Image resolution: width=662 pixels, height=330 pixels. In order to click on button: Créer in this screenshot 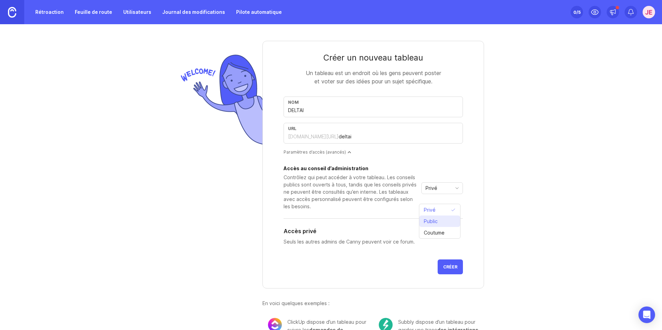, I will do `click(450, 267)`.